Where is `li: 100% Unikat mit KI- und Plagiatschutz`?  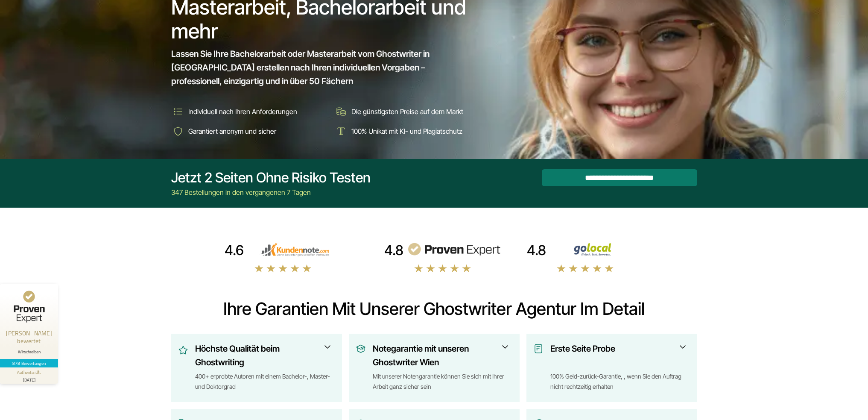 li: 100% Unikat mit KI- und Plagiatschutz is located at coordinates (413, 131).